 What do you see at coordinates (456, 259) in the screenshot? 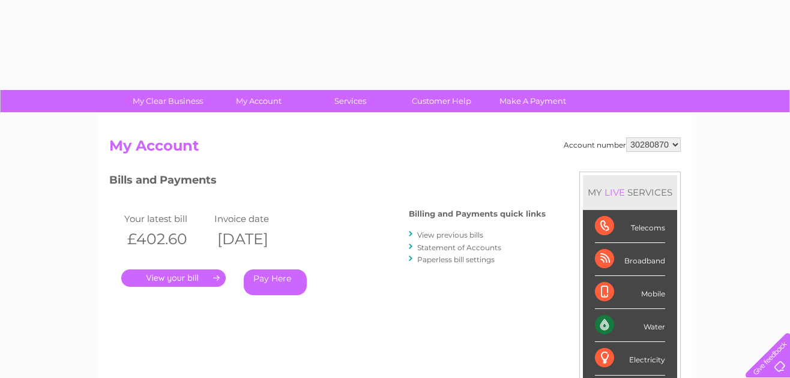
I see `a: Paperless bill settings` at bounding box center [456, 259].